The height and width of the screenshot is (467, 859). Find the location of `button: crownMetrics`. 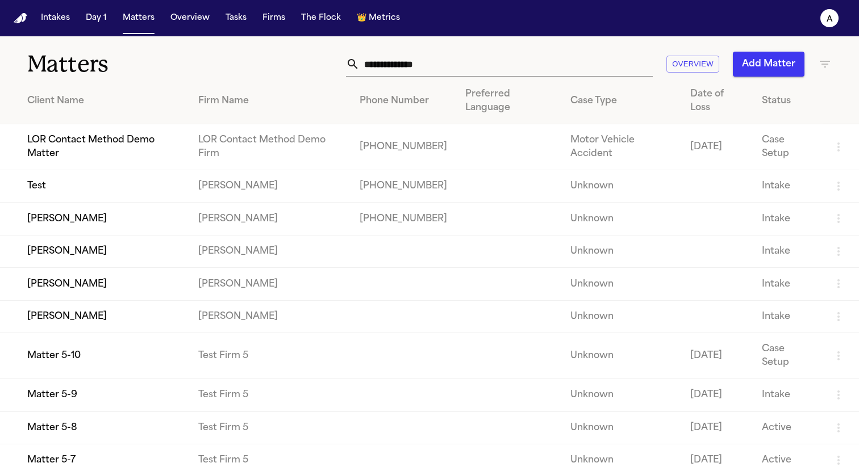

button: crownMetrics is located at coordinates (378, 18).